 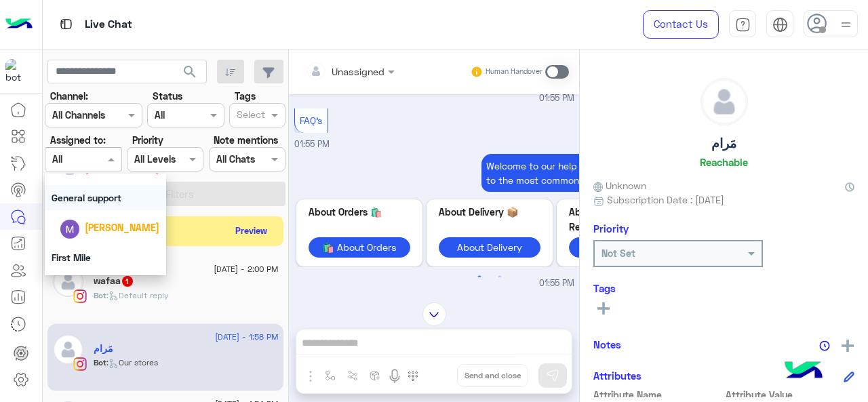 What do you see at coordinates (490, 247) in the screenshot?
I see `button: About Delivery` at bounding box center [490, 247].